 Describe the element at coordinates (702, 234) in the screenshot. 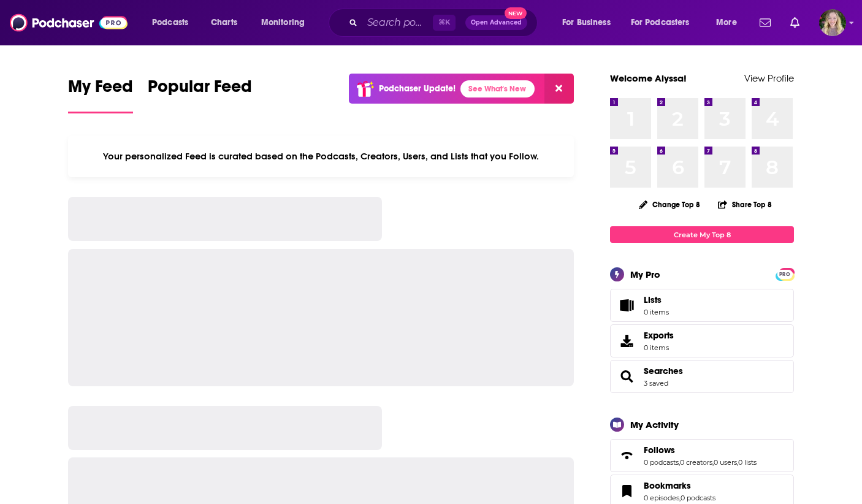

I see `a: Create My Top 8` at that location.